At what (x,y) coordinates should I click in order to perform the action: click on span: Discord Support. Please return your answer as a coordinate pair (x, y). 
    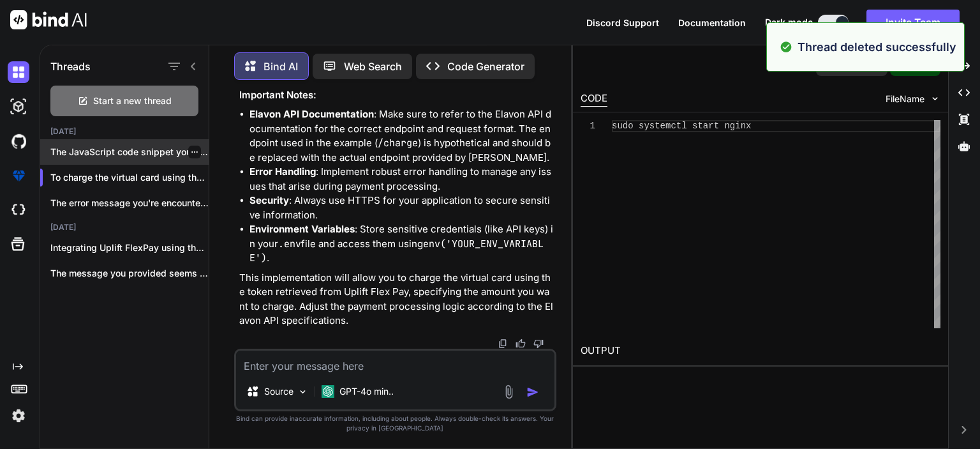
    Looking at the image, I should click on (622, 22).